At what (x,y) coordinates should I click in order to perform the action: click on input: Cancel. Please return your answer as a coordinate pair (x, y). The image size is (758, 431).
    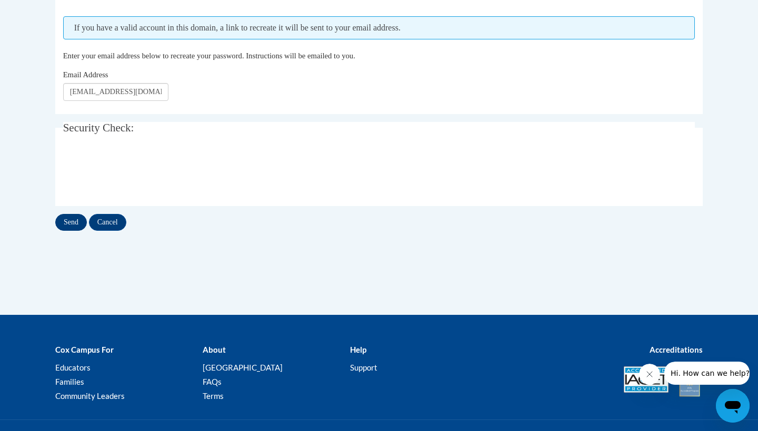
    Looking at the image, I should click on (107, 223).